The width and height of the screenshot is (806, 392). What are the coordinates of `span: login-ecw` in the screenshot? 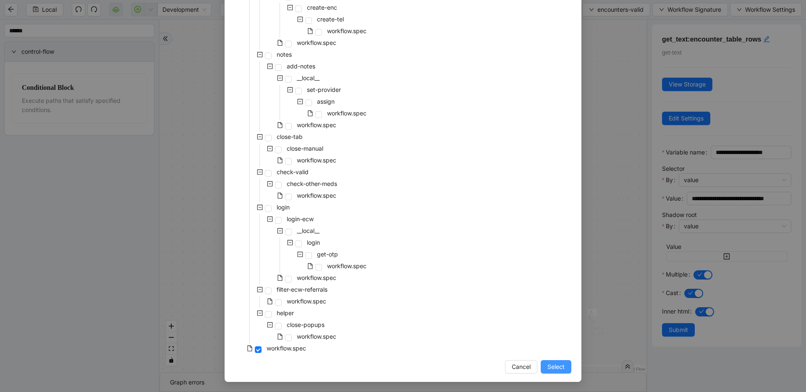 It's located at (300, 219).